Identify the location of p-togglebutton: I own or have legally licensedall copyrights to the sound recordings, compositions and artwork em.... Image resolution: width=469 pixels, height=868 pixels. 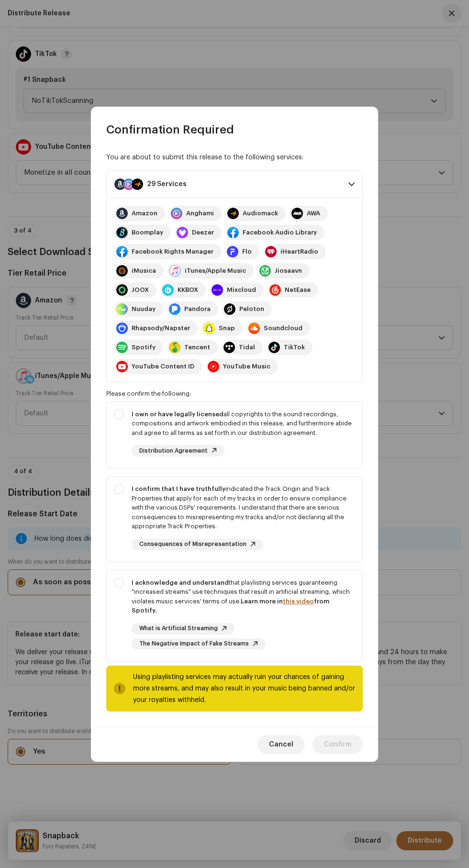
(234, 434).